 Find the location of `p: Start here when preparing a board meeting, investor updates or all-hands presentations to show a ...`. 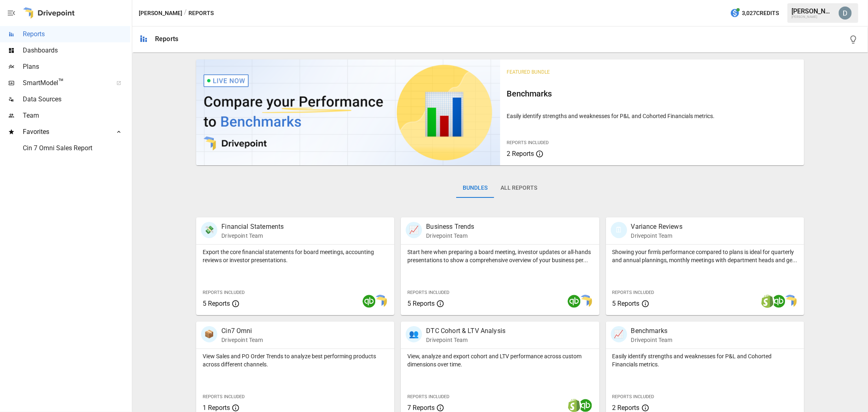

p: Start here when preparing a board meeting, investor updates or all-hands presentations to show a ... is located at coordinates (500, 256).